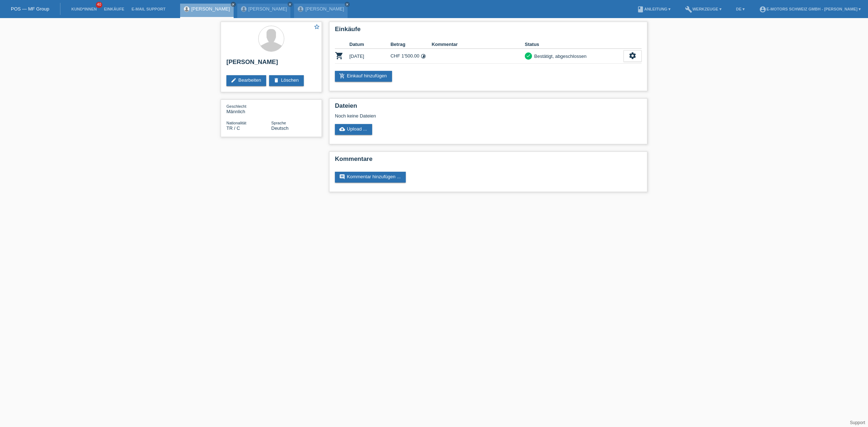  What do you see at coordinates (342, 129) in the screenshot?
I see `i: cloud_upload` at bounding box center [342, 129].